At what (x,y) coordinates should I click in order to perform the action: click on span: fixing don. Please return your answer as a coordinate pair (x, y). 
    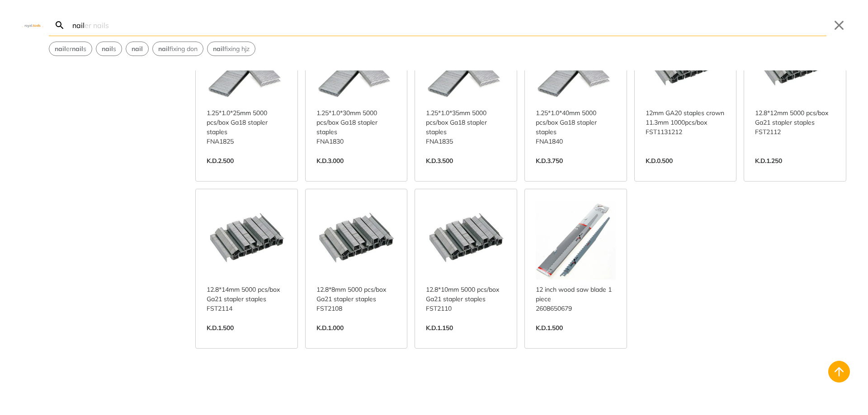
    Looking at the image, I should click on (178, 49).